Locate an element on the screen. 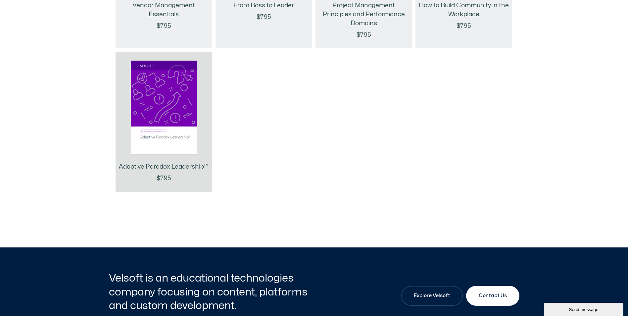 The height and width of the screenshot is (316, 628). h2: Velsoft is an educational technologies company focusing on content, platforms and custom developm... is located at coordinates (211, 292).